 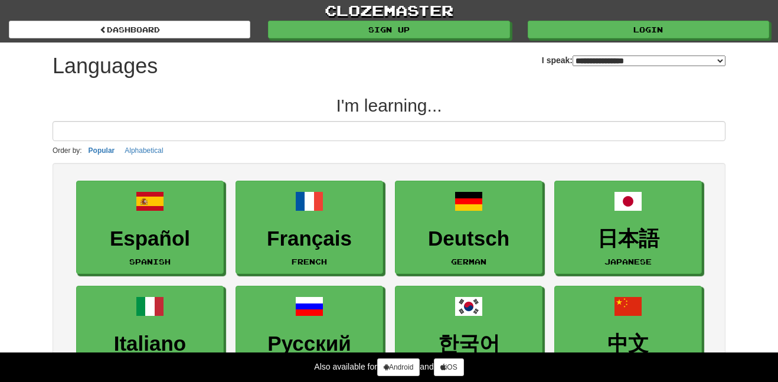 I want to click on button: Popular, so click(x=101, y=150).